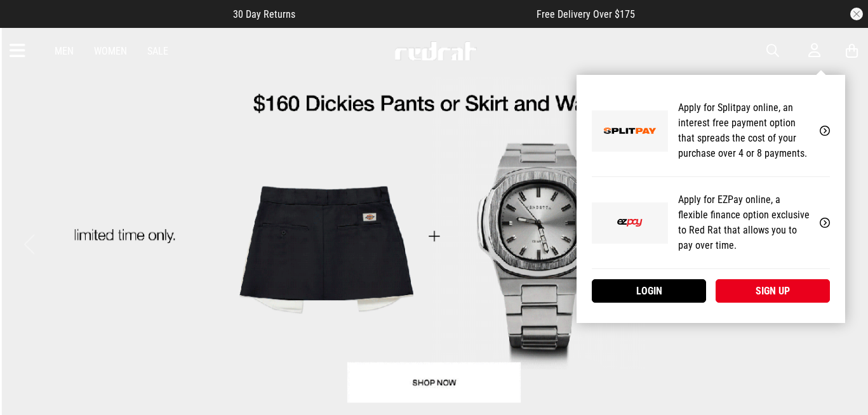 Image resolution: width=868 pixels, height=415 pixels. Describe the element at coordinates (773, 291) in the screenshot. I see `a: Sign up` at that location.